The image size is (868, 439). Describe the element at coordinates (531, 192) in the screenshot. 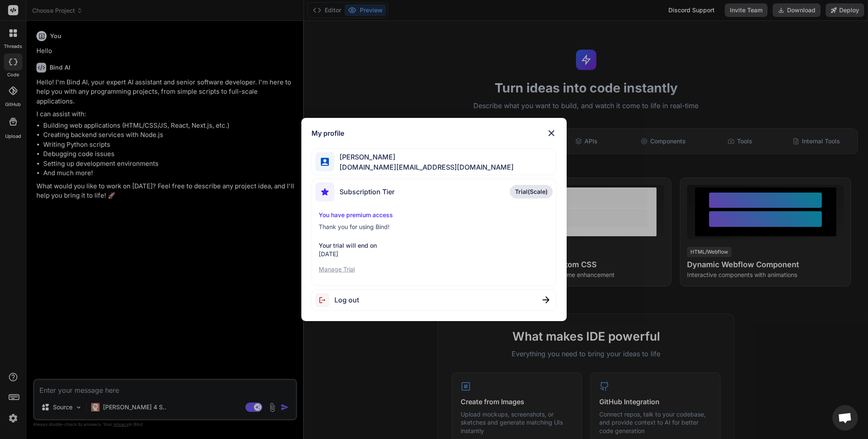

I see `span: Trial(Scale)` at that location.